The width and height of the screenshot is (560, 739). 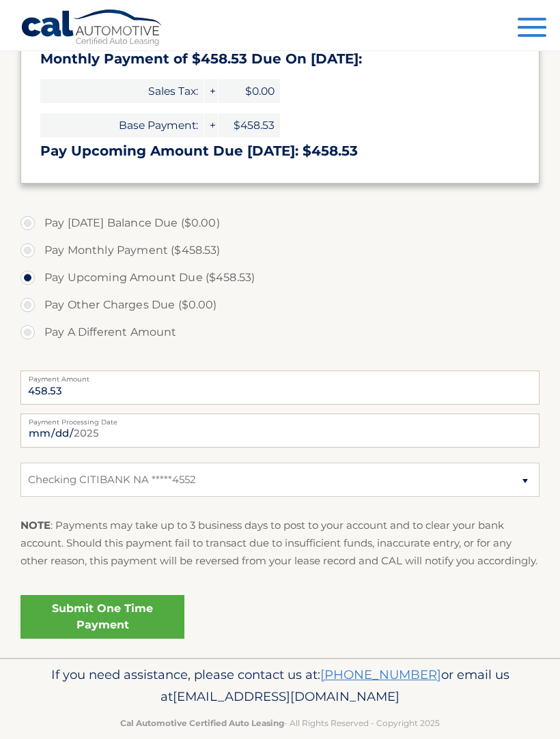 What do you see at coordinates (280, 543) in the screenshot?
I see `p: : Payments may take up to 3 business days to post to your account and to clear your bank account....` at bounding box center [280, 543].